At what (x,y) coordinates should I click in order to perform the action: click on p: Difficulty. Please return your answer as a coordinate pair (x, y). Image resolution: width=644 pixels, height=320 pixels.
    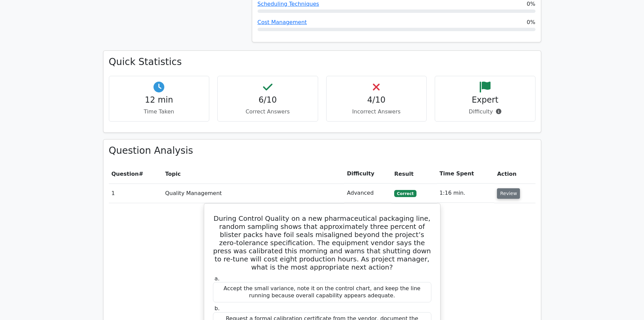
    Looking at the image, I should click on (485, 112).